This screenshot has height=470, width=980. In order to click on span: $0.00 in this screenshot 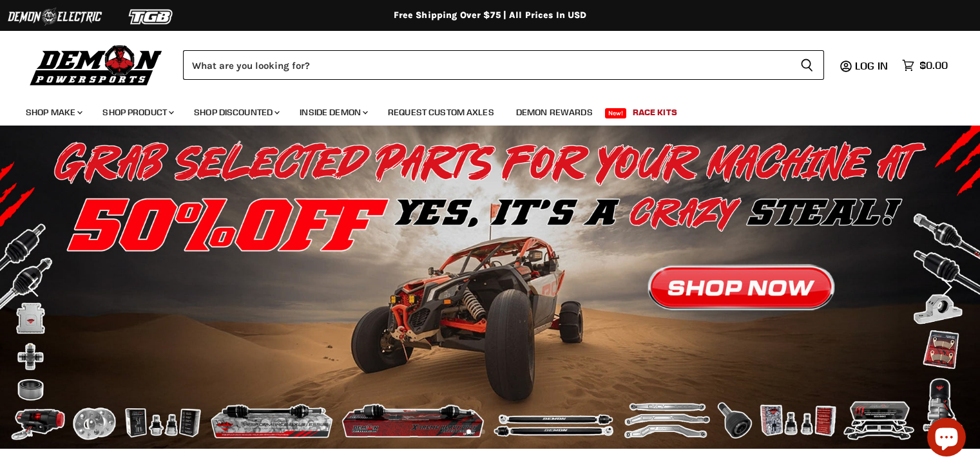, I will do `click(934, 65)`.